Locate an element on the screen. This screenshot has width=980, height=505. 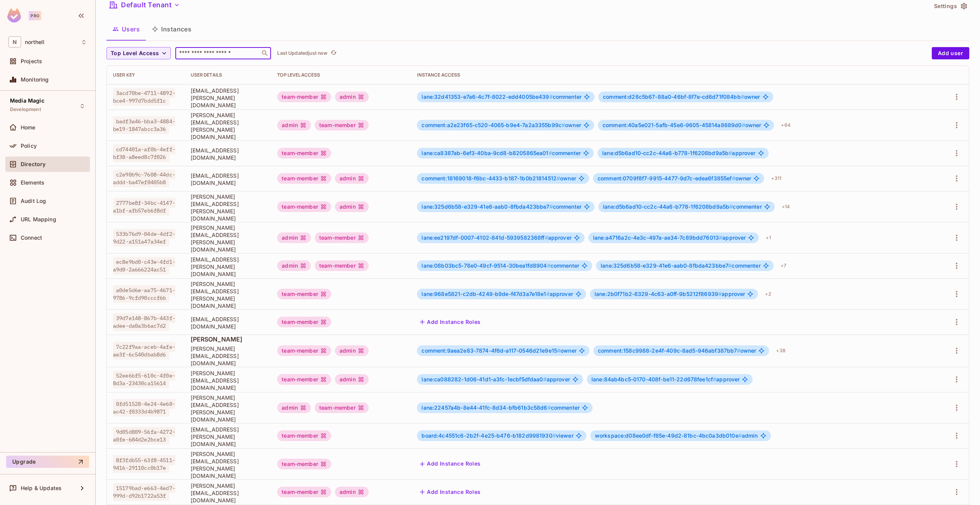
span: a0de5d6e-aa75-4671-9786-9cfd90cccf6b is located at coordinates (144, 294).